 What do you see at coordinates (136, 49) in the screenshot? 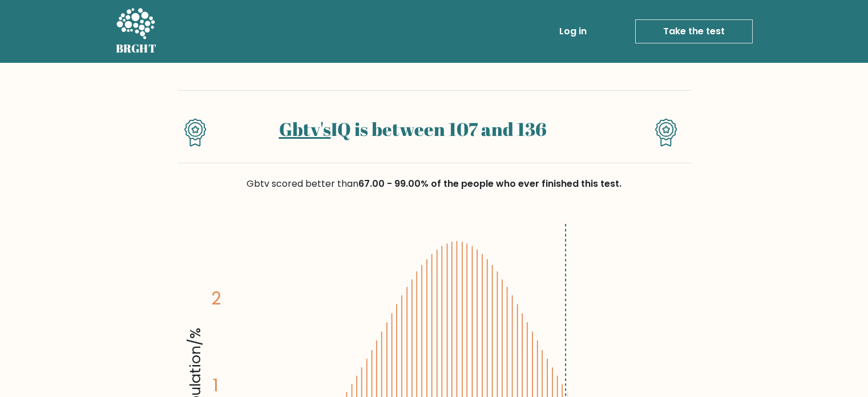
I see `h5: BRGHT` at bounding box center [136, 49].